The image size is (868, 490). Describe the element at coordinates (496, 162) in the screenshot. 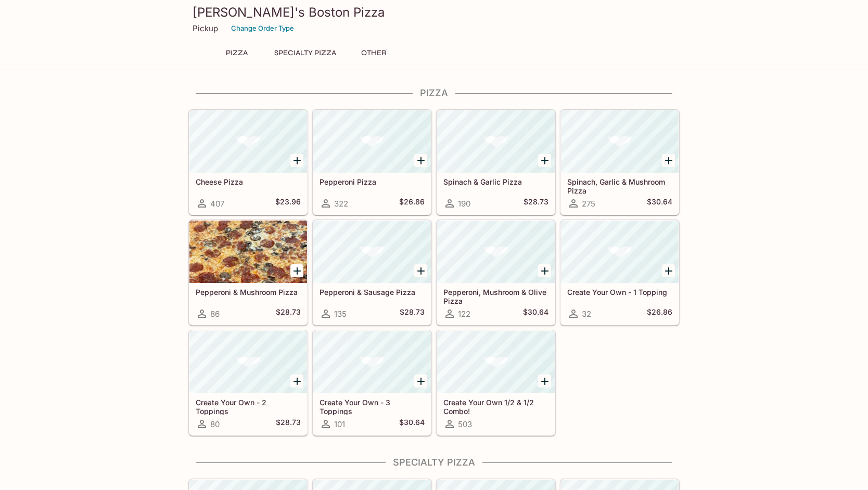

I see `a: Spinach & Garlic Pizza190$28.73` at that location.